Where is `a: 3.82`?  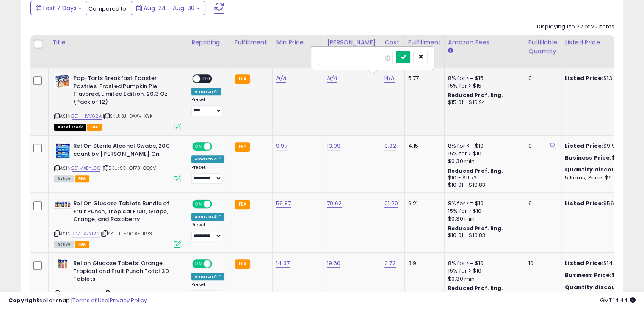 a: 3.82 is located at coordinates (390, 146).